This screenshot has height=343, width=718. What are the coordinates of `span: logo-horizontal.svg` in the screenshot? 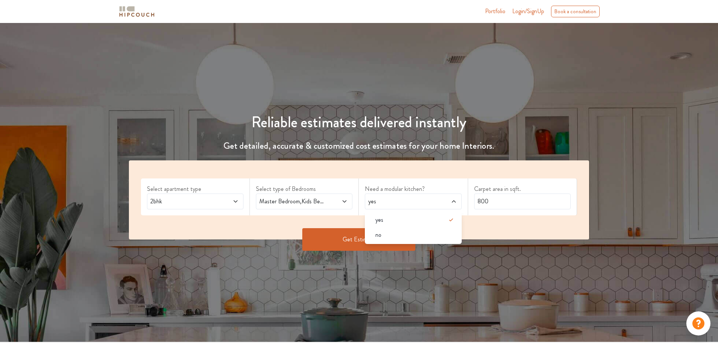 It's located at (137, 11).